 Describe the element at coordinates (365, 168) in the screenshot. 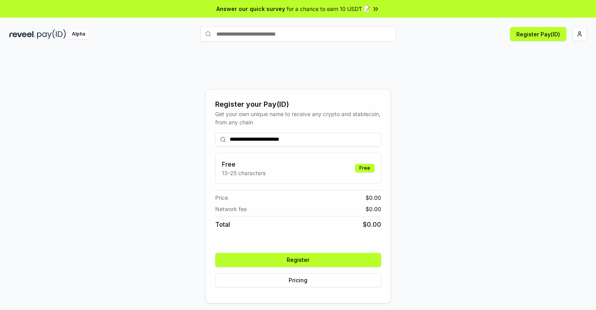

I see `div: Free` at that location.